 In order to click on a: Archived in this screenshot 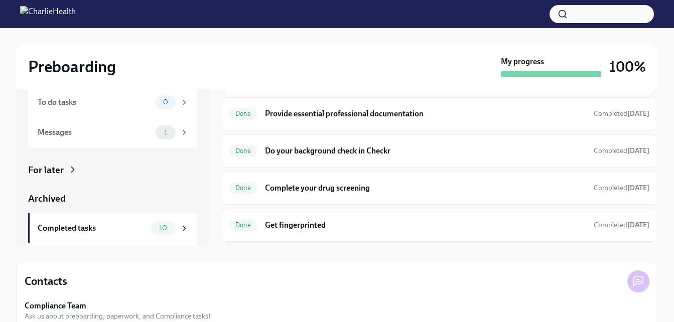, I will do `click(112, 199)`.